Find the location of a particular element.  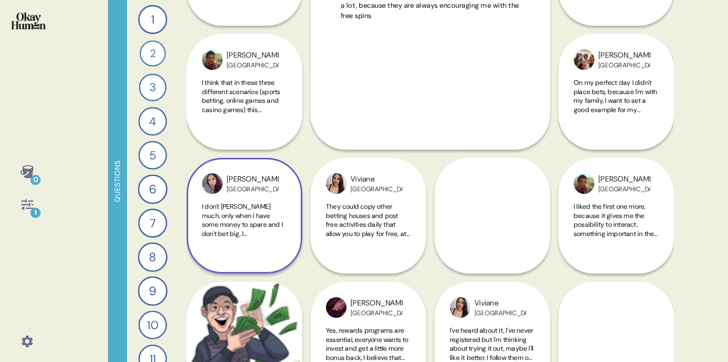

img: profilepic_9383842701743878.jpg is located at coordinates (212, 183).